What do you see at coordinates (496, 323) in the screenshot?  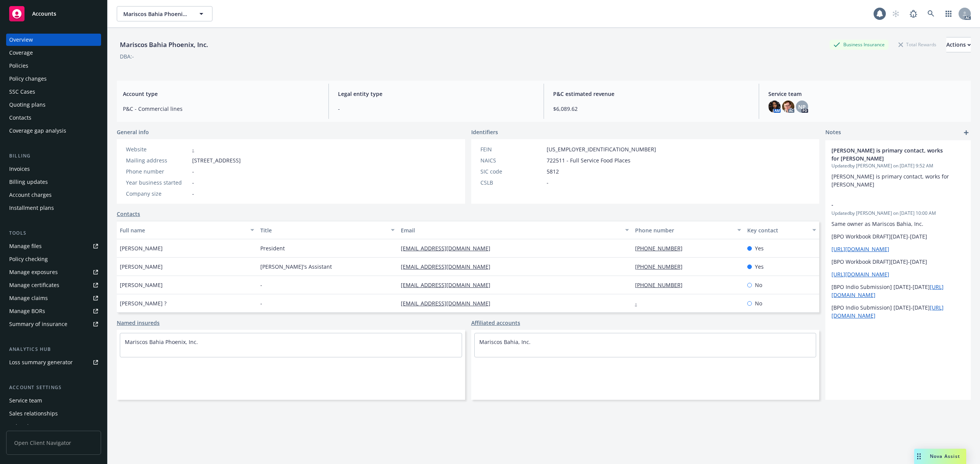 I see `a: Affiliated accounts` at bounding box center [496, 323].